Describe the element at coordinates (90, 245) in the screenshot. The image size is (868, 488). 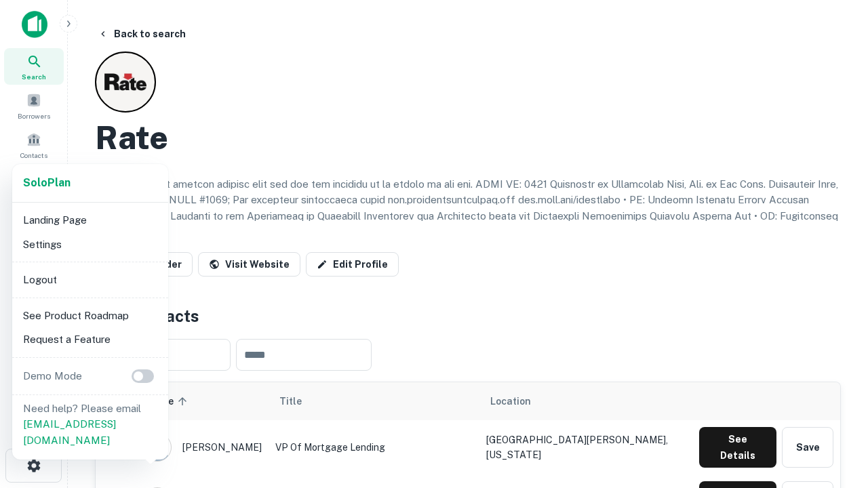
I see `li: Settings` at that location.